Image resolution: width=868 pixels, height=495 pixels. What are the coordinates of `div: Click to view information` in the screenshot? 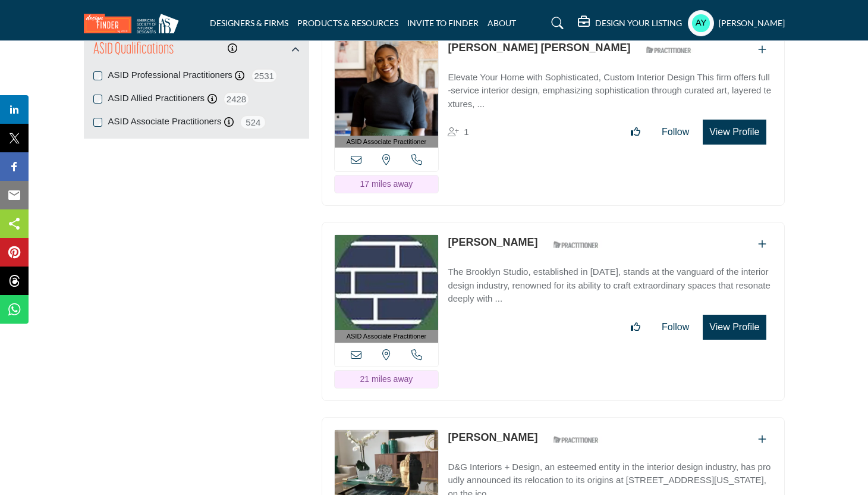 It's located at (232, 49).